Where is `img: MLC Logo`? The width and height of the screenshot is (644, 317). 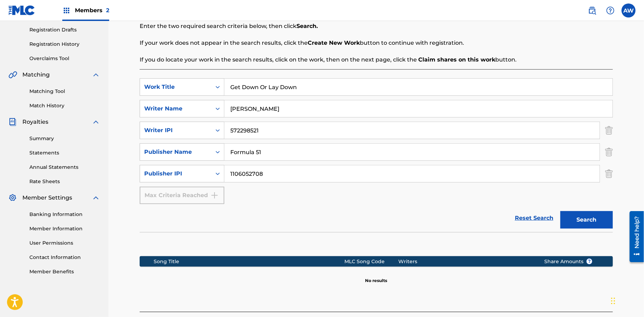 img: MLC Logo is located at coordinates (22, 10).